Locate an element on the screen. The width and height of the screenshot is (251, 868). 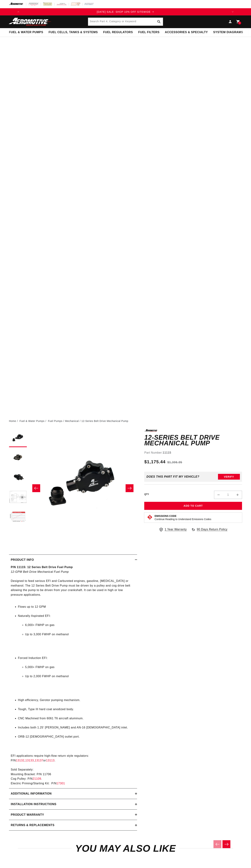
input: Search Part #, Category or Keyword is located at coordinates (125, 22).